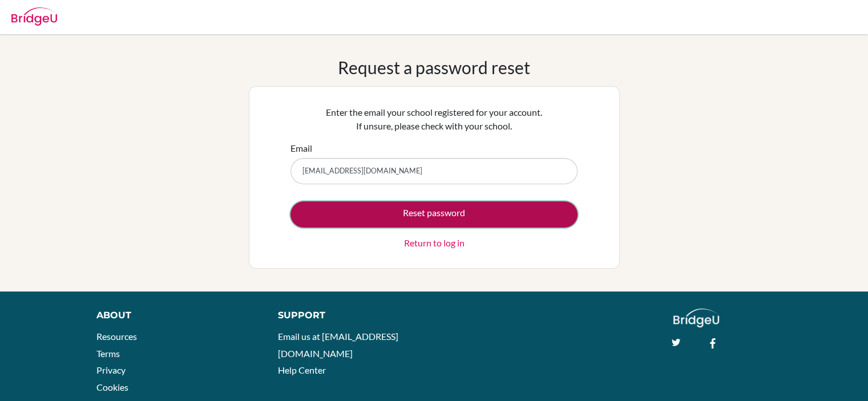 The image size is (868, 401). What do you see at coordinates (113, 387) in the screenshot?
I see `a: Cookies` at bounding box center [113, 387].